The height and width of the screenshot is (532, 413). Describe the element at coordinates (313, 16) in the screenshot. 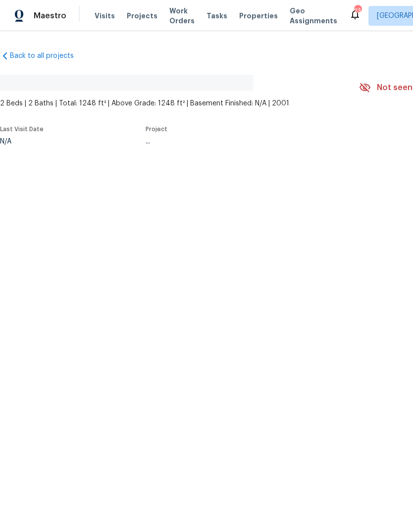

I see `span: Geo Assignments` at that location.